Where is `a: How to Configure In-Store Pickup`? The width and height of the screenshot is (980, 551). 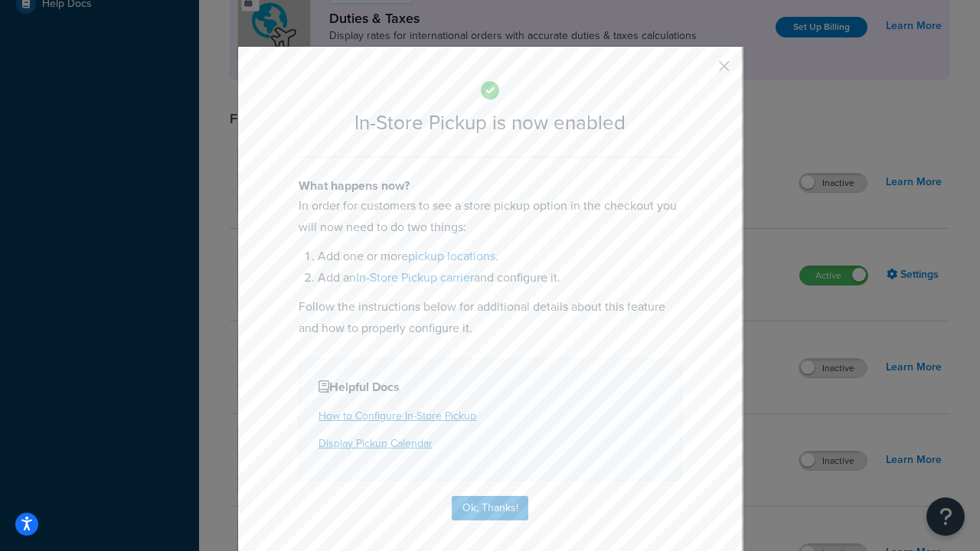 a: How to Configure In-Store Pickup is located at coordinates (398, 416).